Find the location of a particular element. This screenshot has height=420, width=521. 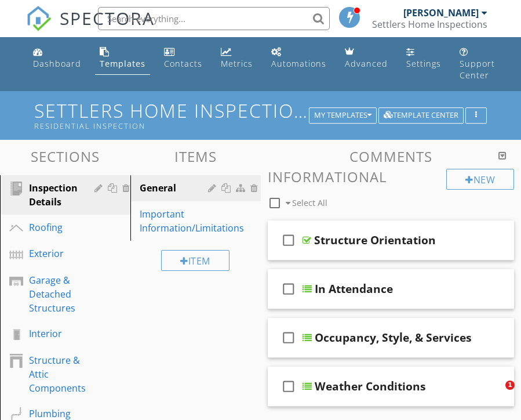

a: SPECTORA is located at coordinates (90, 28).